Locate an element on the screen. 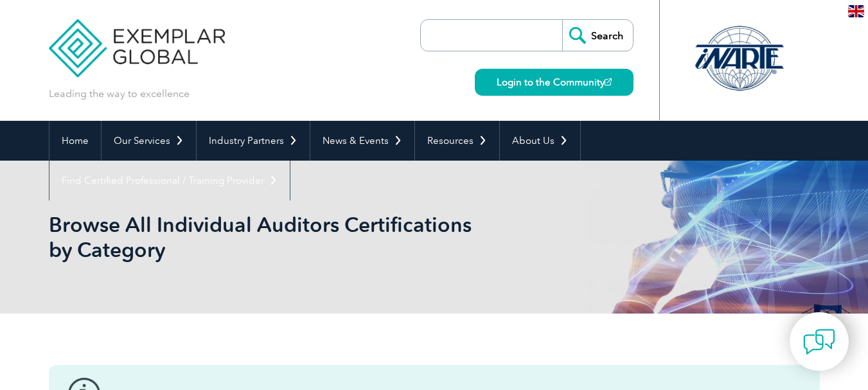 This screenshot has height=390, width=868. a: Login to the Community is located at coordinates (554, 82).